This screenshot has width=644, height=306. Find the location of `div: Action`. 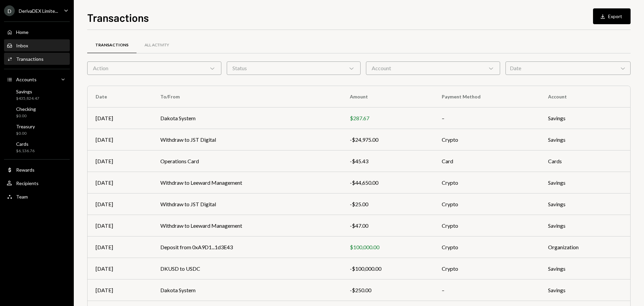

div: Action is located at coordinates (155, 69).